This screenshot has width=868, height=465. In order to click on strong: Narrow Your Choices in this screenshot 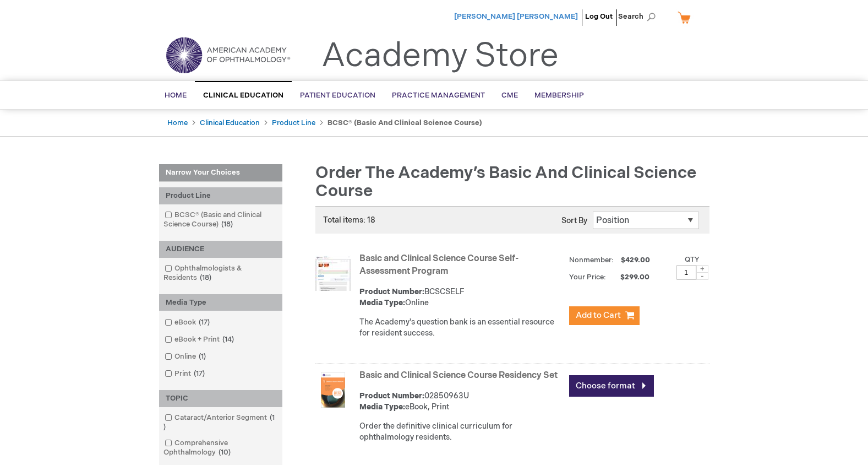, I will do `click(221, 173)`.